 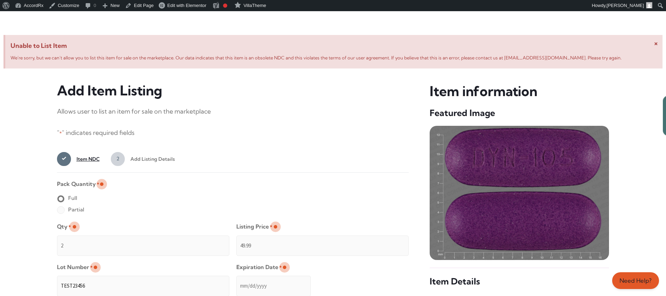 I want to click on input: mm/dd/yyyy, so click(x=274, y=286).